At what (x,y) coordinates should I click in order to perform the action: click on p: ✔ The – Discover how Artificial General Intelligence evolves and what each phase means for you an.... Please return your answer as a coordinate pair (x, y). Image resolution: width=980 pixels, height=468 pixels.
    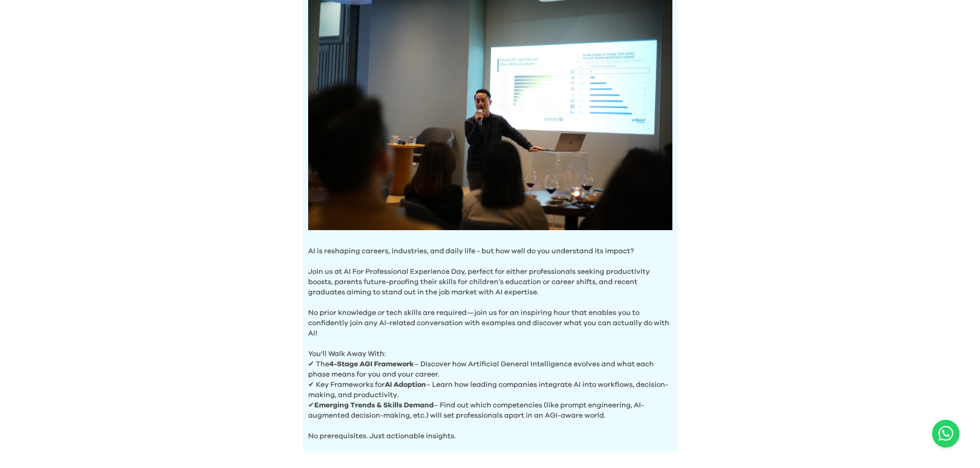
    Looking at the image, I should click on (490, 370).